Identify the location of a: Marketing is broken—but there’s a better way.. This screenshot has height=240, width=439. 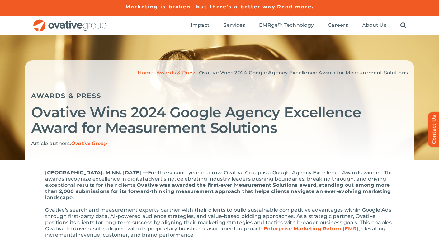
(201, 7).